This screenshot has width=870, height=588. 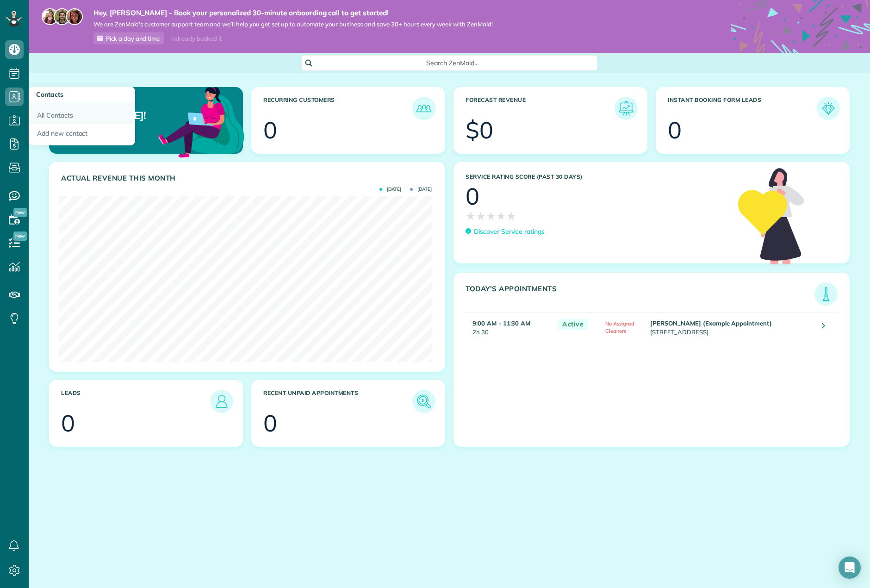 What do you see at coordinates (50, 94) in the screenshot?
I see `span: Contacts` at bounding box center [50, 94].